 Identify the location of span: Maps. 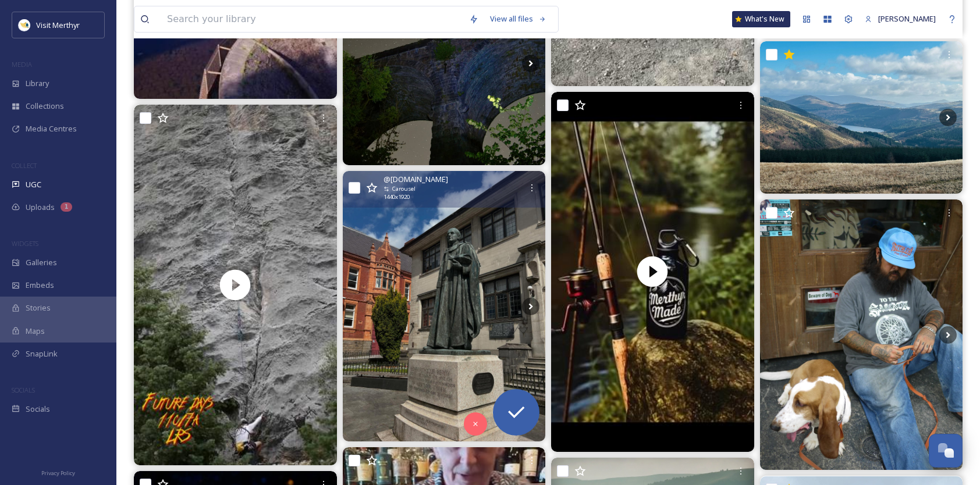
(35, 331).